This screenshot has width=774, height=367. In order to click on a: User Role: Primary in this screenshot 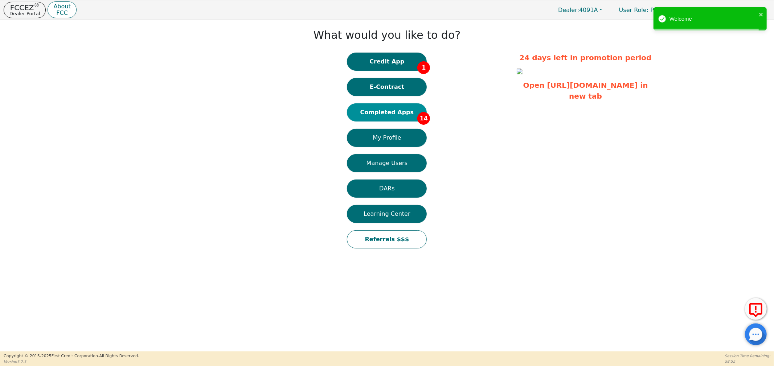, I will do `click(646, 10)`.